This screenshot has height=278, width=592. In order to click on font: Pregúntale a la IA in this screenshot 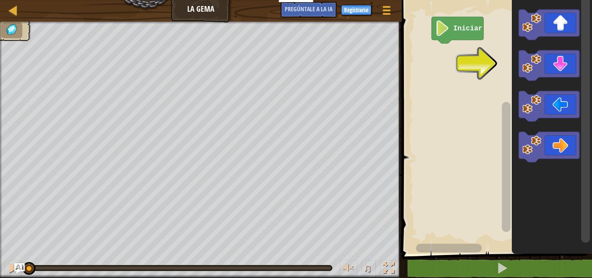, I will do `click(308, 9)`.